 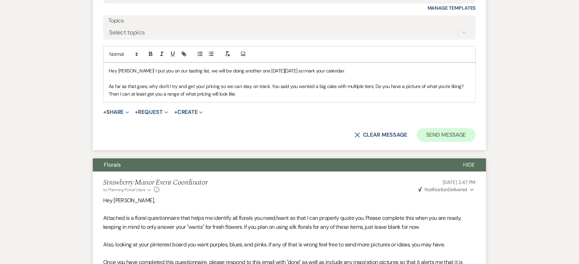 I want to click on button: Hide, so click(x=469, y=165).